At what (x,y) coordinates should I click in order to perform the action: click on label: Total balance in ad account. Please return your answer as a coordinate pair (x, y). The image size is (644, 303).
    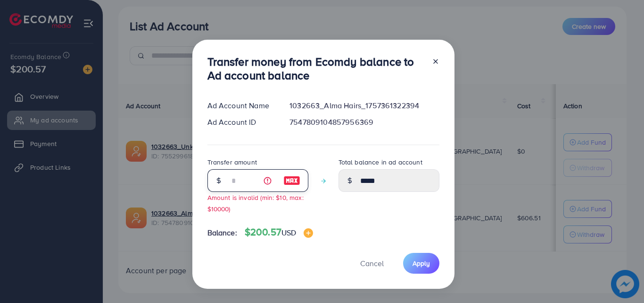
    Looking at the image, I should click on (381, 162).